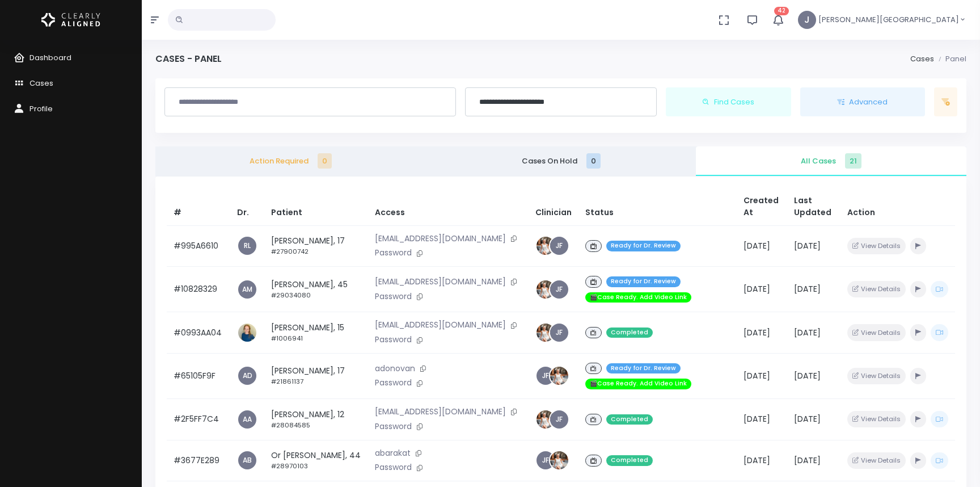 This screenshot has width=980, height=487. I want to click on small: #21861137, so click(287, 382).